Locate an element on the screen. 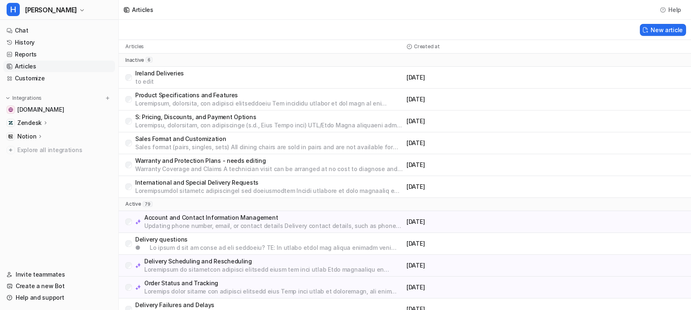 The image size is (691, 310). p: to edit is located at coordinates (160, 82).